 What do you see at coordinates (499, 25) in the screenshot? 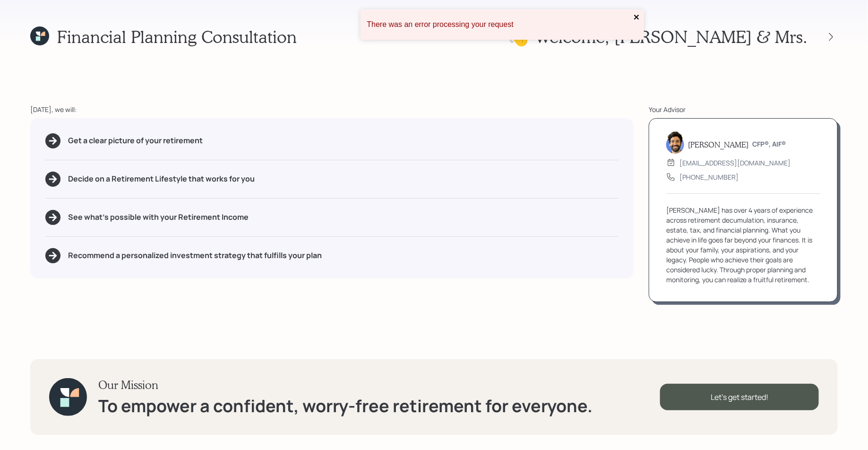
I see `div: There was an error processing your request` at bounding box center [499, 25].